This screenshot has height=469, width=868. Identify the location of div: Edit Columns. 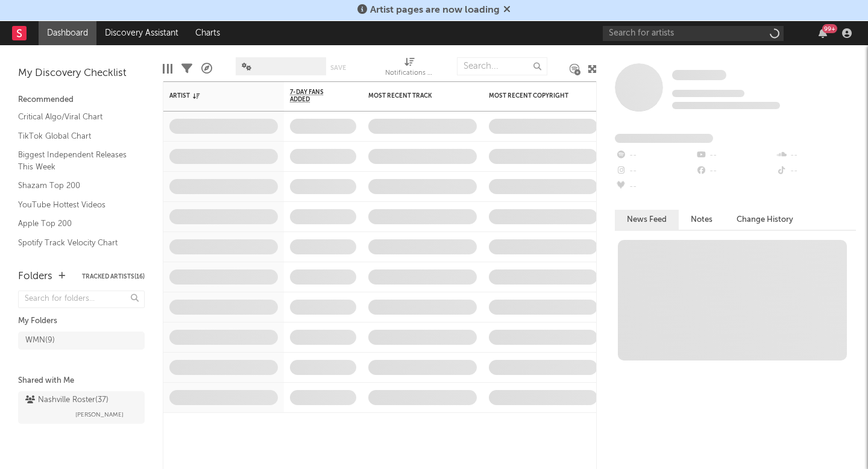
(167, 68).